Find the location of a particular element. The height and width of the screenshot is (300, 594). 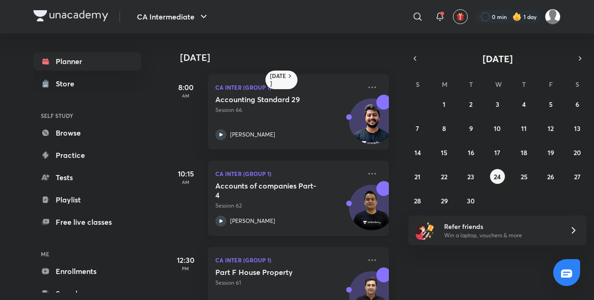

button: September 13, 2025 is located at coordinates (577, 128).